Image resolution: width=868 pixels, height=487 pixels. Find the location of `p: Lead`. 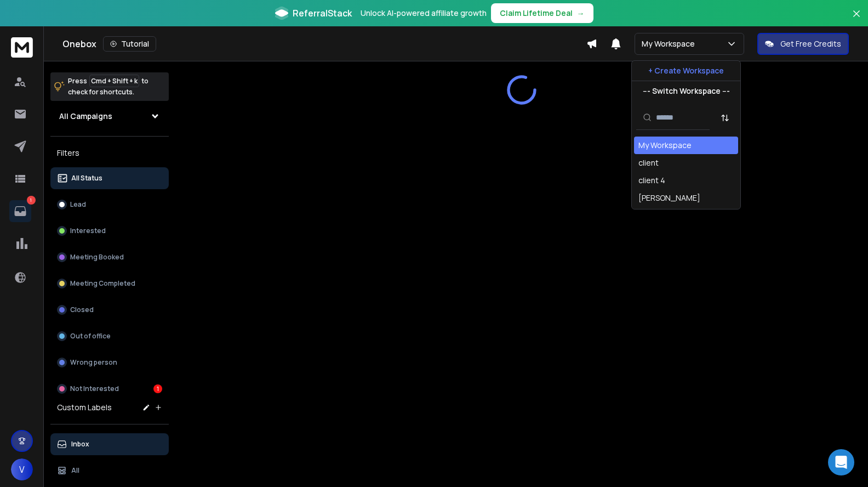

p: Lead is located at coordinates (77, 204).